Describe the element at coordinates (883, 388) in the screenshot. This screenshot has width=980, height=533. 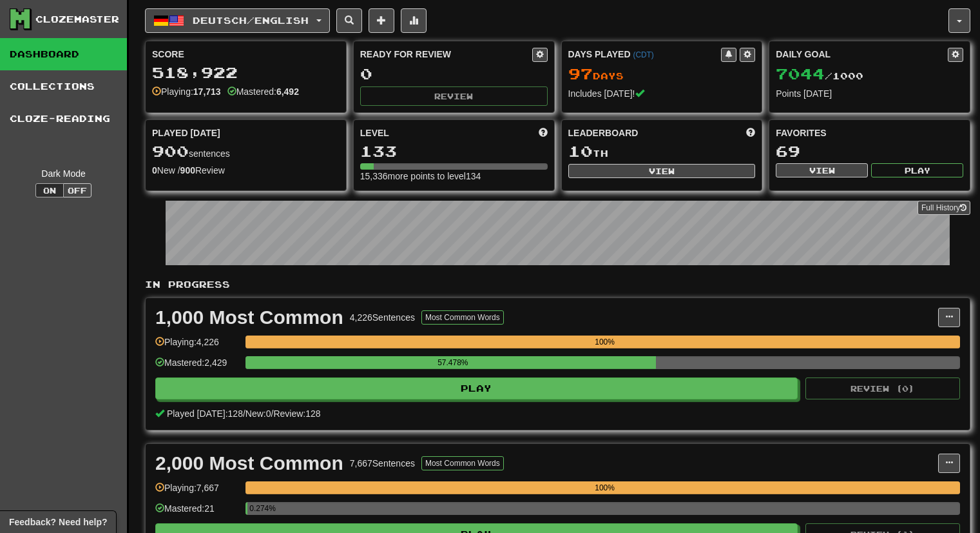
I see `button: Review (0)` at that location.